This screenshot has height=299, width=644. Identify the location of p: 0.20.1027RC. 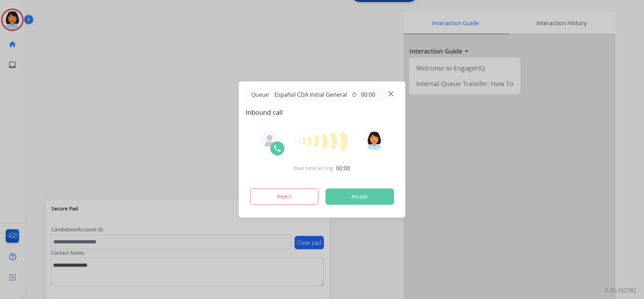
(621, 290).